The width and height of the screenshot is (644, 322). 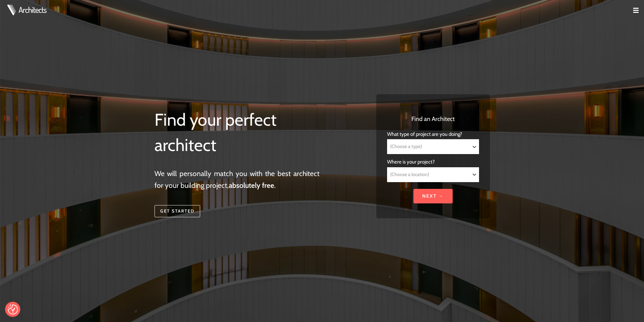 I want to click on h3: Find an Architect, so click(x=433, y=119).